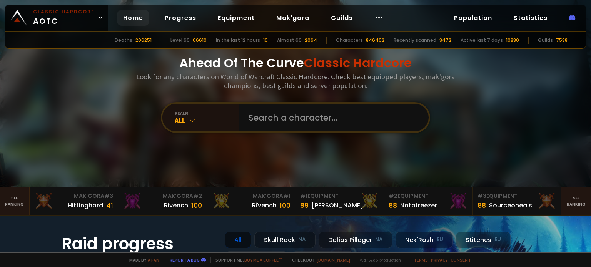 This screenshot has height=267, width=591. Describe the element at coordinates (124, 40) in the screenshot. I see `div: Deaths` at that location.